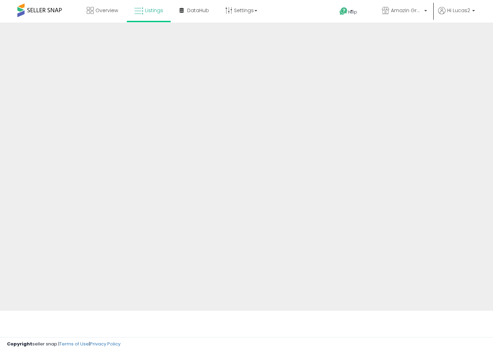 The image size is (493, 351). What do you see at coordinates (457, 15) in the screenshot?
I see `a: Hi Lucas2` at bounding box center [457, 15].